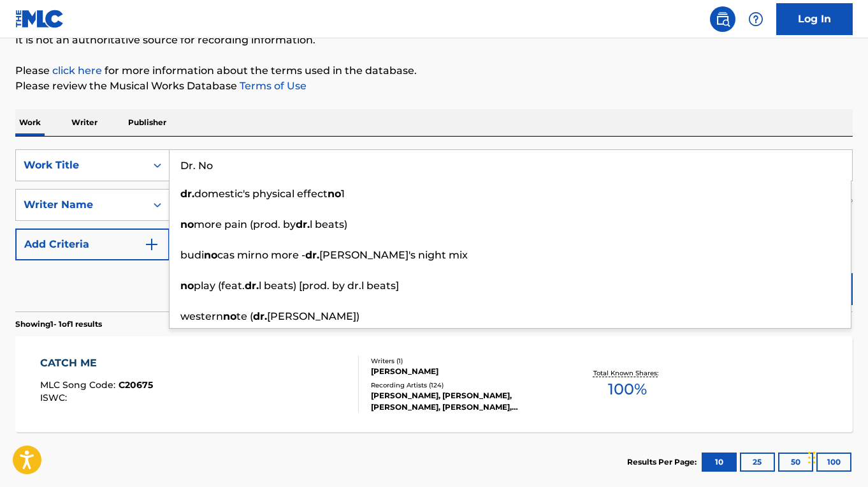 The height and width of the screenshot is (487, 868). Describe the element at coordinates (434, 40) in the screenshot. I see `p: It is not an authoritative source for recording information.` at that location.